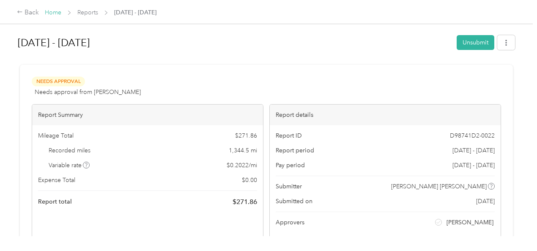 The width and height of the screenshot is (537, 251). Describe the element at coordinates (55, 201) in the screenshot. I see `span: Report total` at that location.